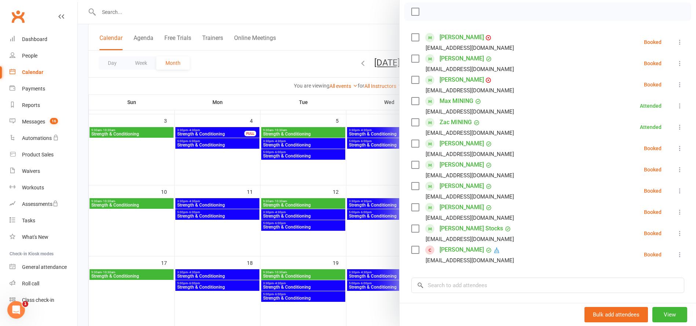 This screenshot has width=696, height=326. I want to click on a: Reports, so click(43, 105).